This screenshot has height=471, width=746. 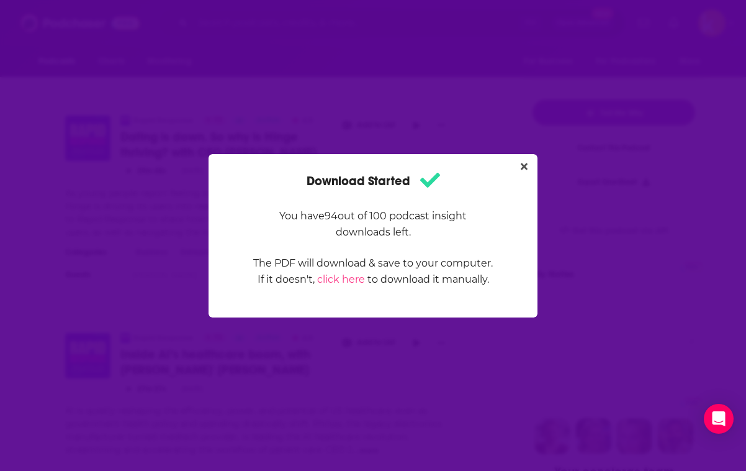 What do you see at coordinates (373, 181) in the screenshot?
I see `h1: Download Started` at bounding box center [373, 181].